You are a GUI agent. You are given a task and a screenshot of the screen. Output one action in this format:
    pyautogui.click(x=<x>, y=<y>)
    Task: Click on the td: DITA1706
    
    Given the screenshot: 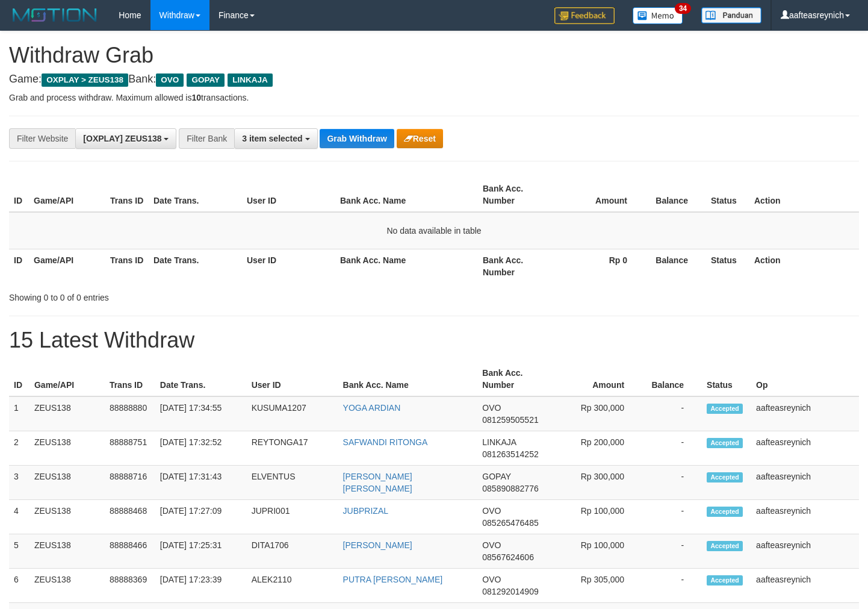 What is the action you would take?
    pyautogui.click(x=292, y=551)
    